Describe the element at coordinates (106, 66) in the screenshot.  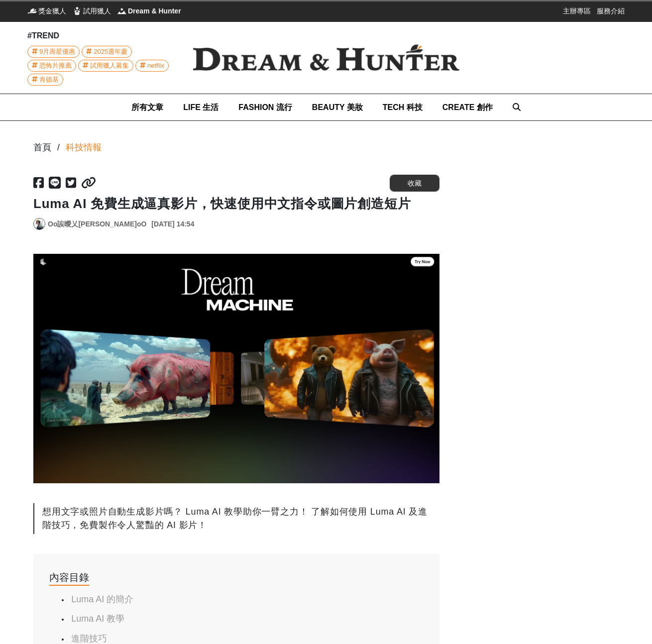
I see `a: 試用獵人募集` at that location.